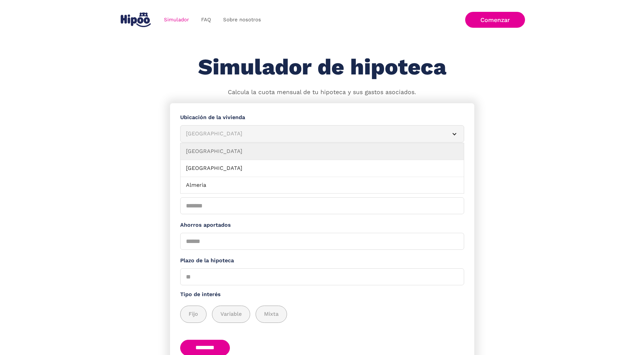  I want to click on span: Variable, so click(231, 314).